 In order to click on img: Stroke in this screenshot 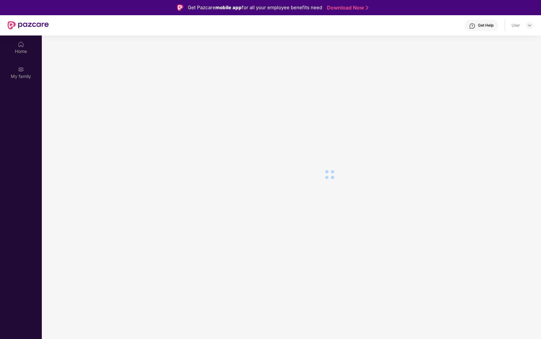, I will do `click(367, 8)`.